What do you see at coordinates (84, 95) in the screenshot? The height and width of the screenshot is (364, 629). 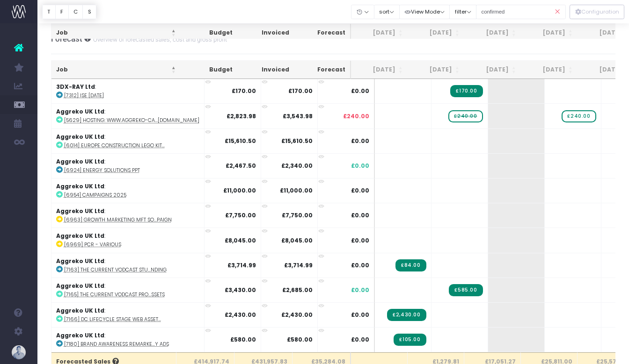 I see `abbr: [7312] ISE Sept 25` at bounding box center [84, 95].